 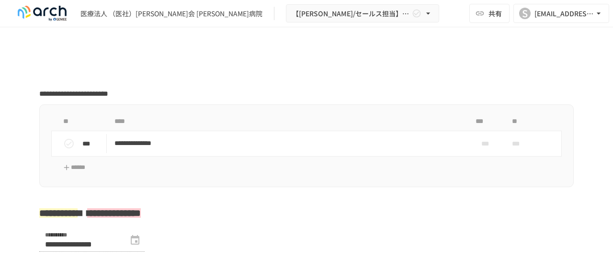 I want to click on img: logo-default@2x-9cf2c760.svg, so click(x=42, y=13).